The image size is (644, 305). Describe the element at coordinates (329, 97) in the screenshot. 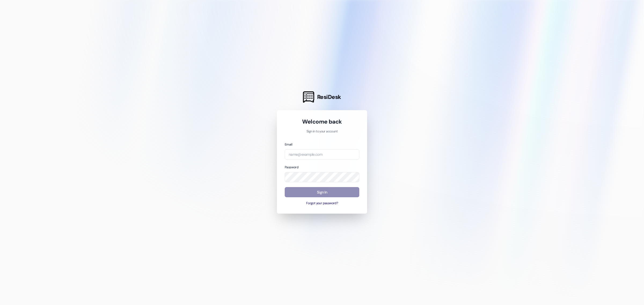

I see `span: ResiDesk` at that location.